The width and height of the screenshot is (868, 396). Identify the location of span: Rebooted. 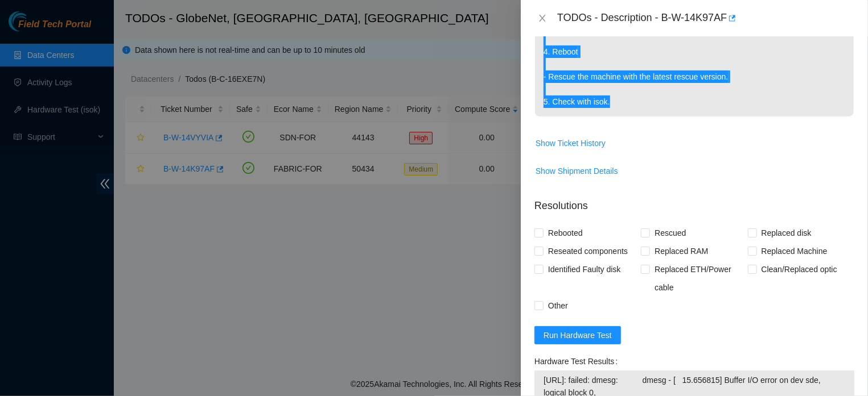
(565, 233).